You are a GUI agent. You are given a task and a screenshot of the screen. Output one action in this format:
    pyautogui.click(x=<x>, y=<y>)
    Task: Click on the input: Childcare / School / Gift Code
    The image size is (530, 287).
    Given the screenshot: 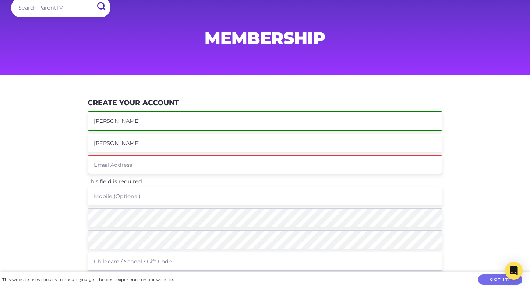 What is the action you would take?
    pyautogui.click(x=265, y=261)
    